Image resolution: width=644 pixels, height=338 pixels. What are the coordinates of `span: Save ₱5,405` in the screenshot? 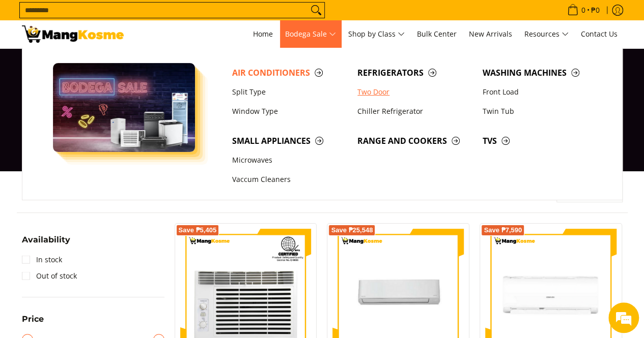 It's located at (197, 230).